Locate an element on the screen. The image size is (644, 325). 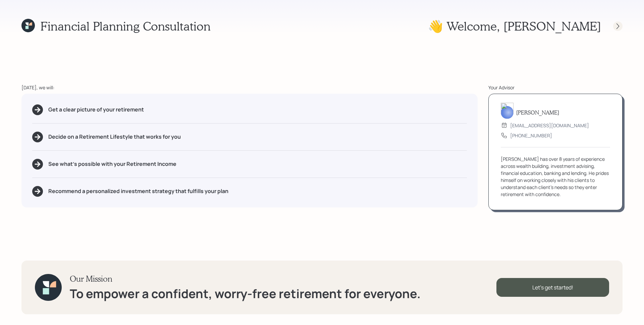
h1: To empower a confident, worry-free retirement for everyone. is located at coordinates (245, 293).